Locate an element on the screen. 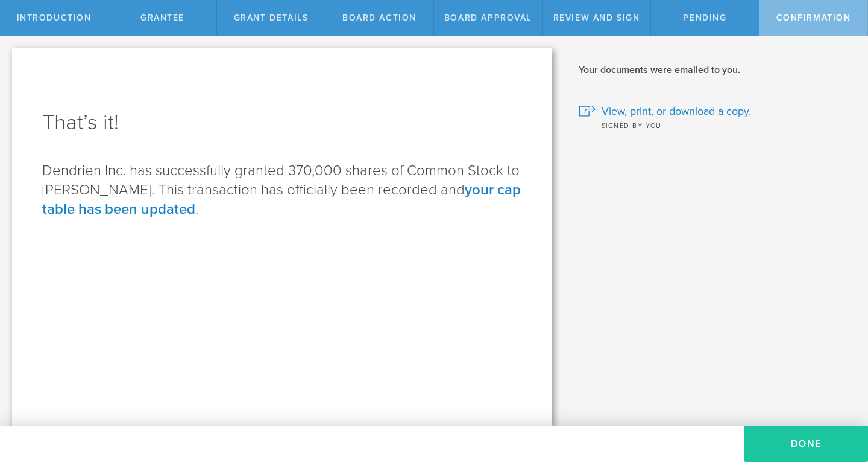 The height and width of the screenshot is (462, 868). div: Chat Widget is located at coordinates (838, 396).